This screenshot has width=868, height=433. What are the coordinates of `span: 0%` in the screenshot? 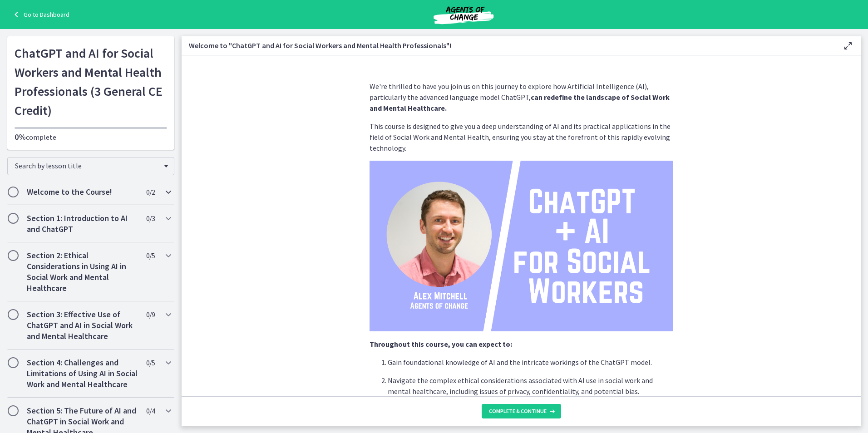 It's located at (20, 136).